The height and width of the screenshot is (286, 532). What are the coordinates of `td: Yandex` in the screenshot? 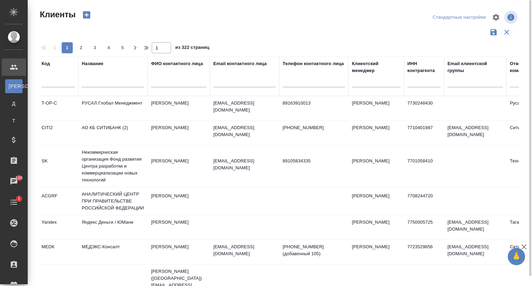 It's located at (58, 228).